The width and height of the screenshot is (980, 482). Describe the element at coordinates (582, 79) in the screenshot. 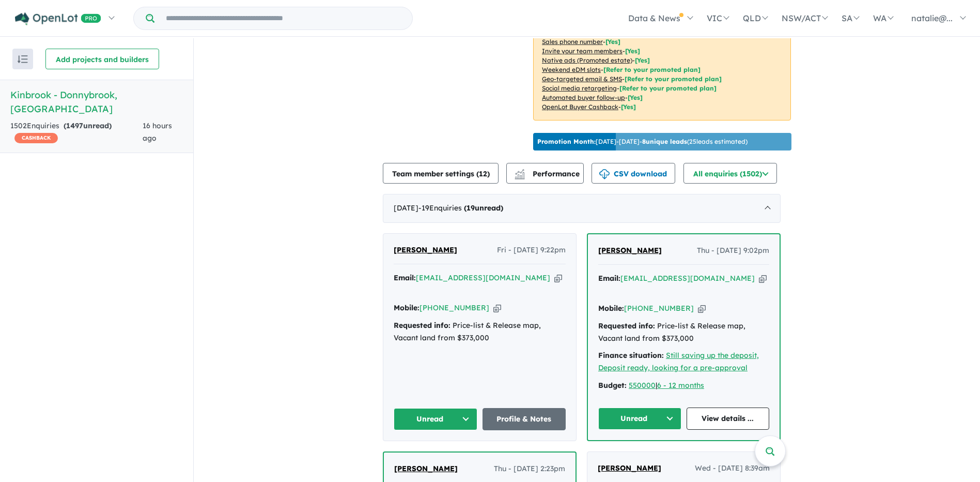

I see `u: Geo-targeted email & SMS` at that location.